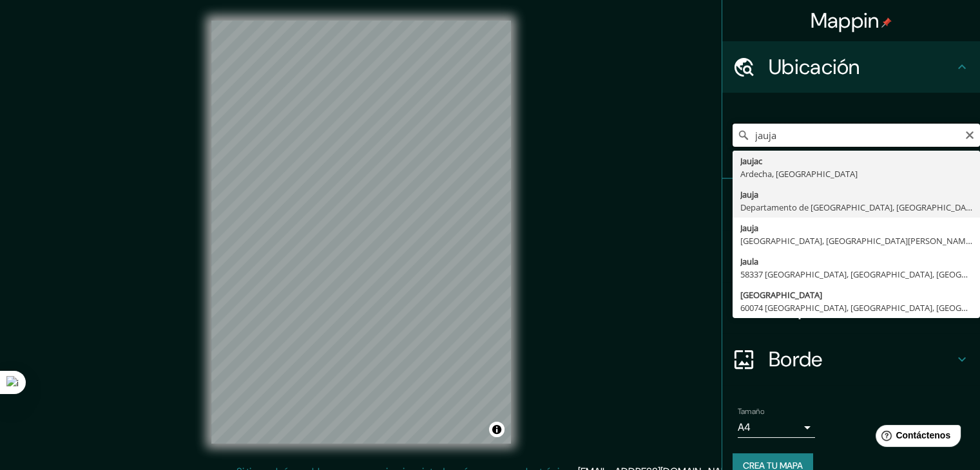  What do you see at coordinates (777, 428) in the screenshot?
I see `div: A4` at bounding box center [777, 428].